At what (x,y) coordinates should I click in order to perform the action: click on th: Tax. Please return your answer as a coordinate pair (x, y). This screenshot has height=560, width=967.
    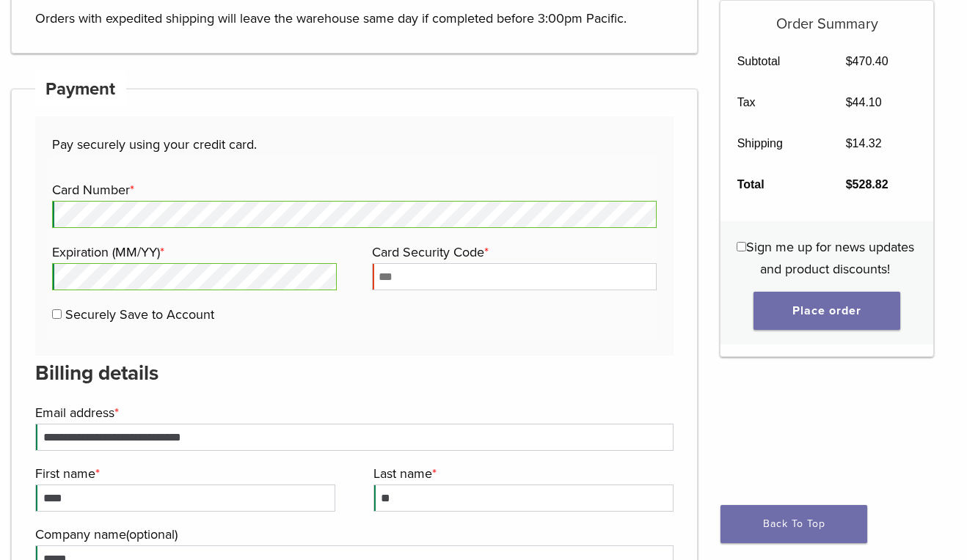
    Looking at the image, I should click on (775, 103).